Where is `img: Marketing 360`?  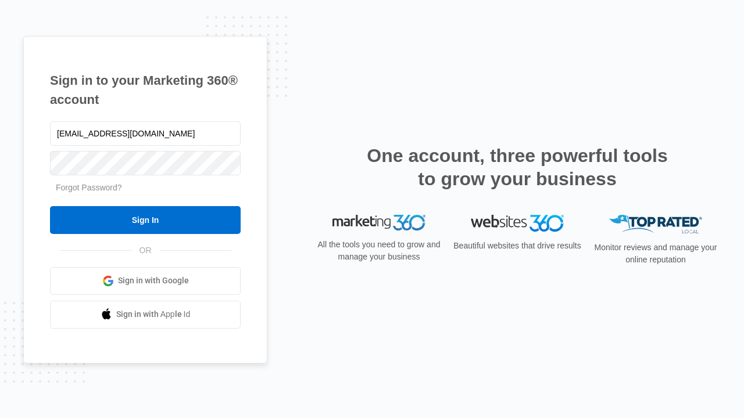
img: Marketing 360 is located at coordinates (379, 223).